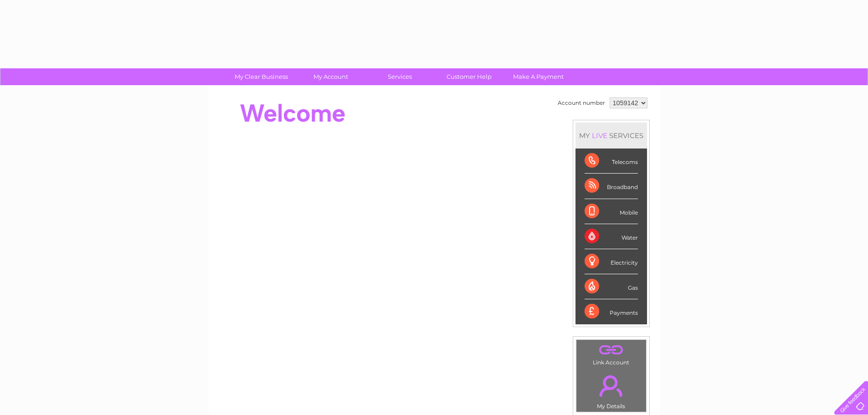 This screenshot has height=415, width=868. Describe the element at coordinates (538, 77) in the screenshot. I see `a: Make A Payment` at that location.